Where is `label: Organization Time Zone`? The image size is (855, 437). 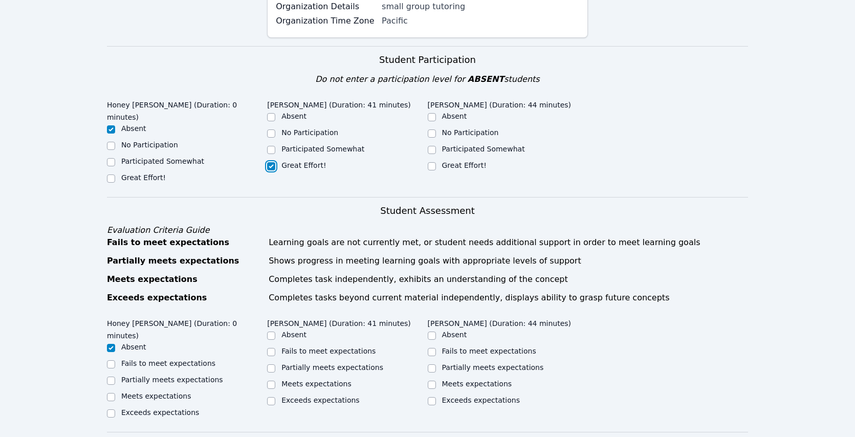 label: Organization Time Zone is located at coordinates (325, 21).